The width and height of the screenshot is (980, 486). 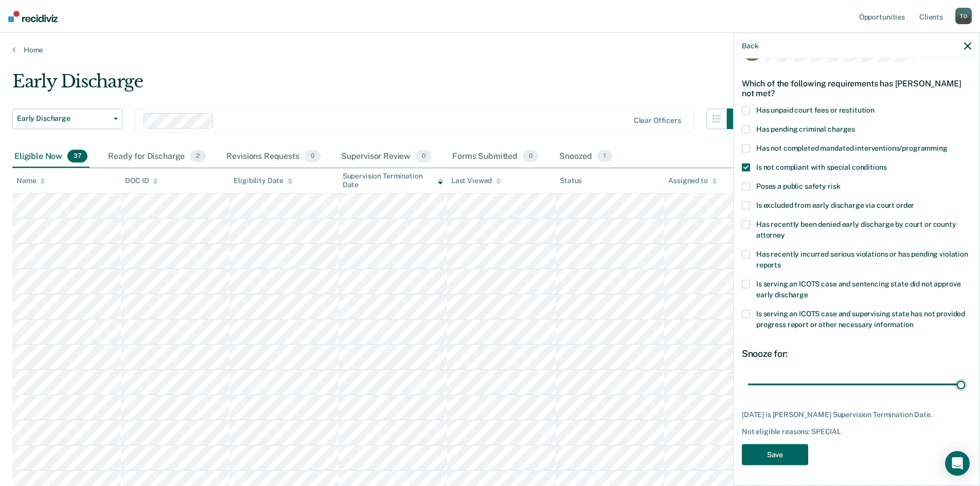 What do you see at coordinates (657, 121) in the screenshot?
I see `div: Clear officers` at bounding box center [657, 121].